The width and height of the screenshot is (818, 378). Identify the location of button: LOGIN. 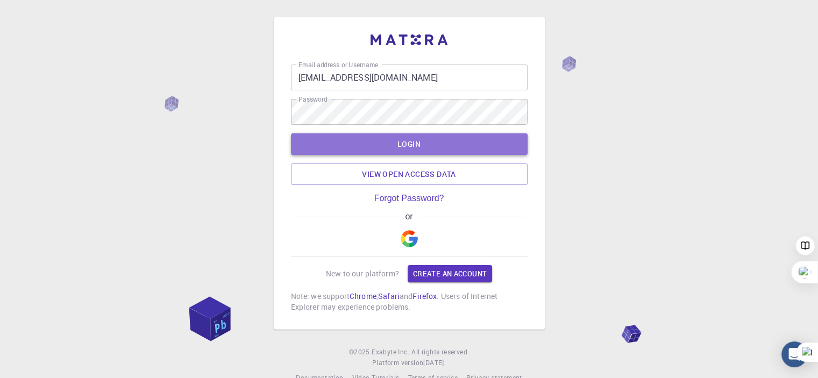
(409, 144).